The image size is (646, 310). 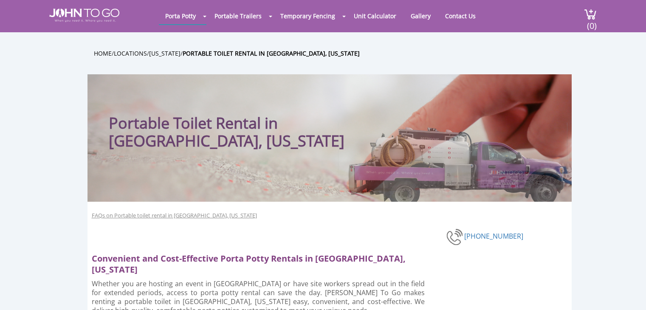 I want to click on a: Contact Us, so click(x=460, y=16).